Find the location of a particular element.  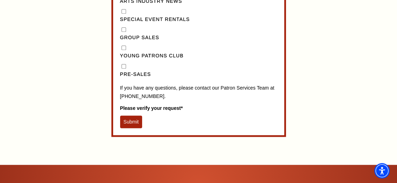

label: Please verify your request* is located at coordinates (199, 108).